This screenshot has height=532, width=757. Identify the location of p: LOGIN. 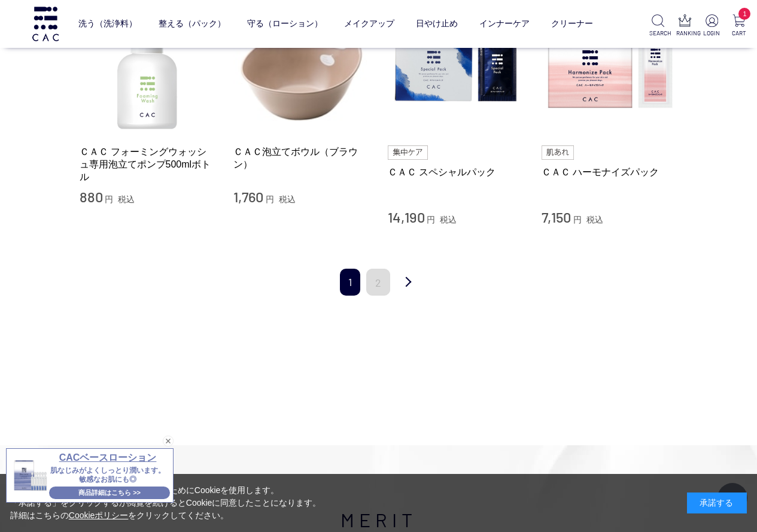
(712, 33).